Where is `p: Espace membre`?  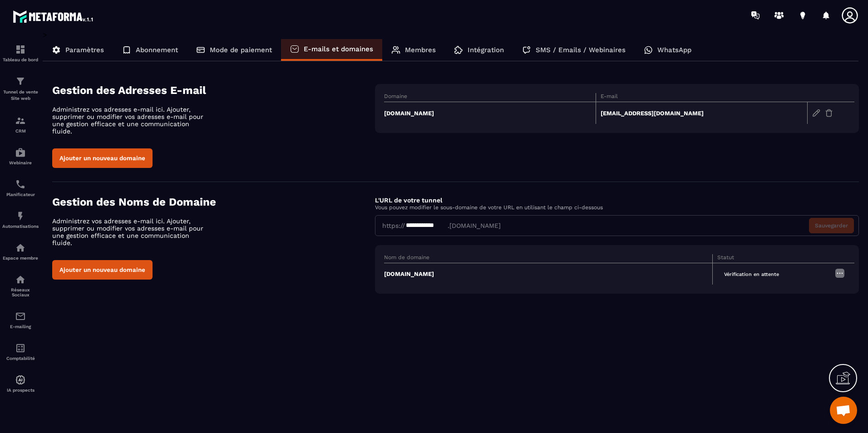 p: Espace membre is located at coordinates (21, 258).